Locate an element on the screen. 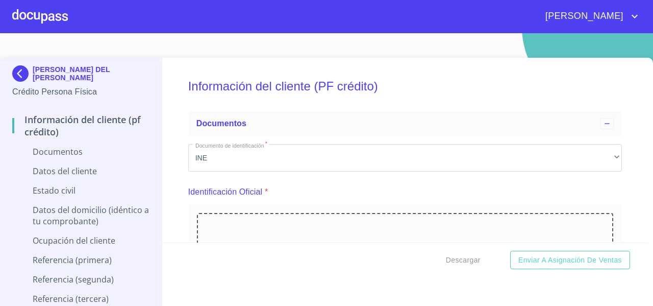 The image size is (653, 306). p: Crédito Persona Física is located at coordinates (81, 92).